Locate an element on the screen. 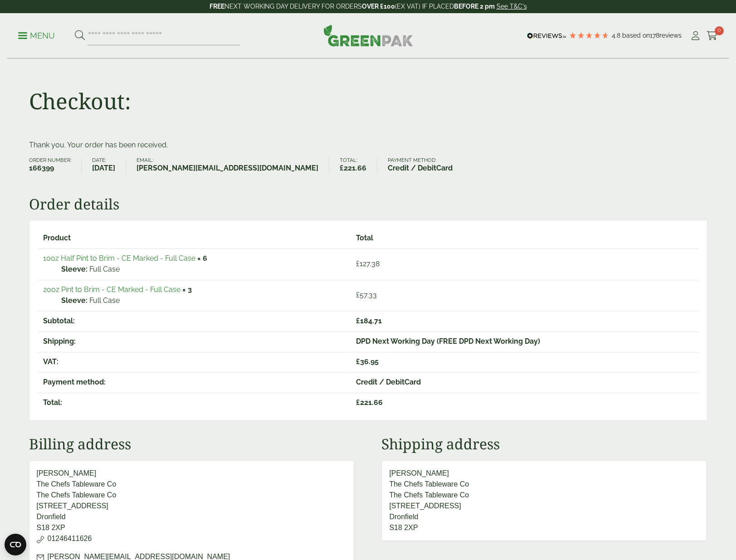 This screenshot has height=560, width=736. p: Thank you. Your order has been received. is located at coordinates (368, 145).